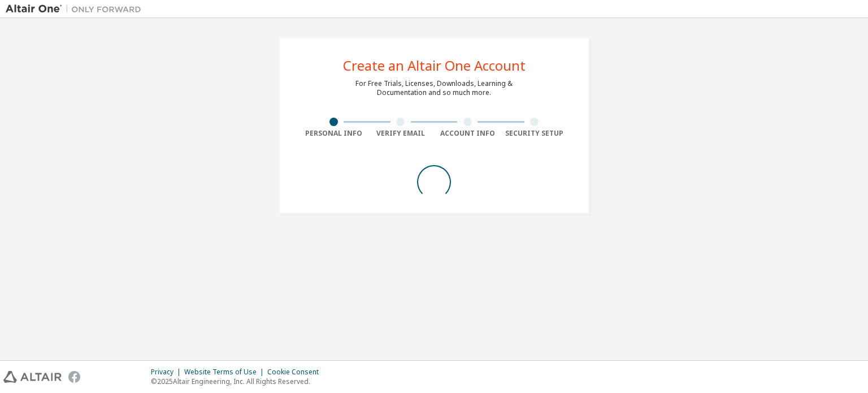 The height and width of the screenshot is (393, 868). Describe the element at coordinates (401, 133) in the screenshot. I see `div: Verify Email` at that location.